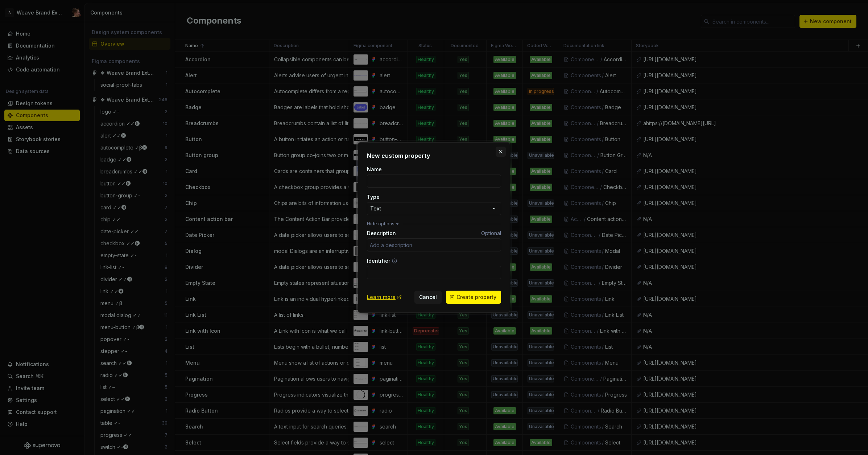 Image resolution: width=868 pixels, height=455 pixels. Describe the element at coordinates (382, 234) in the screenshot. I see `label: Description` at that location.